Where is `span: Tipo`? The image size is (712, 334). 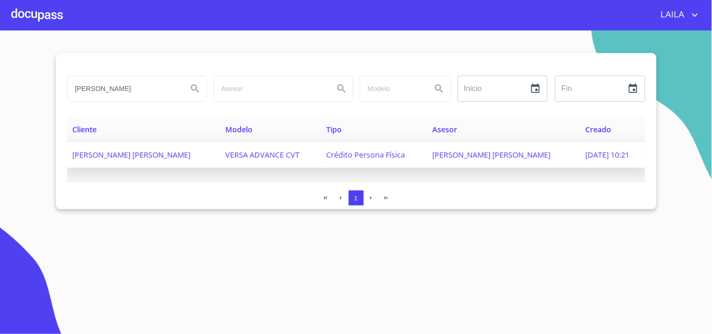
span: Tipo is located at coordinates (334, 130).